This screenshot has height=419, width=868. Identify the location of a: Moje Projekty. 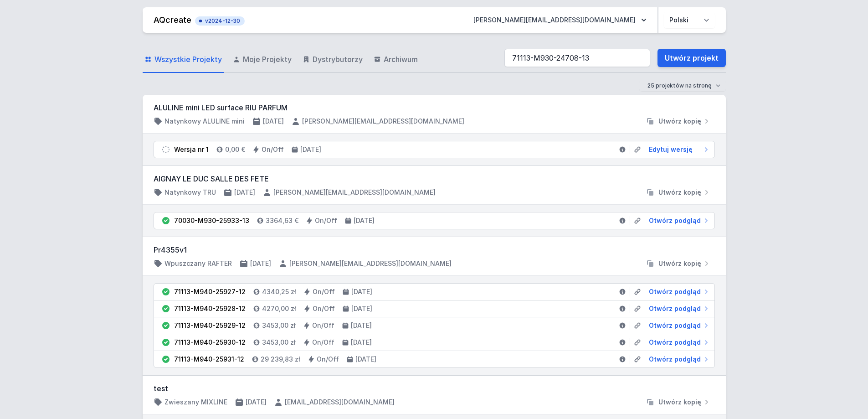
(262, 60).